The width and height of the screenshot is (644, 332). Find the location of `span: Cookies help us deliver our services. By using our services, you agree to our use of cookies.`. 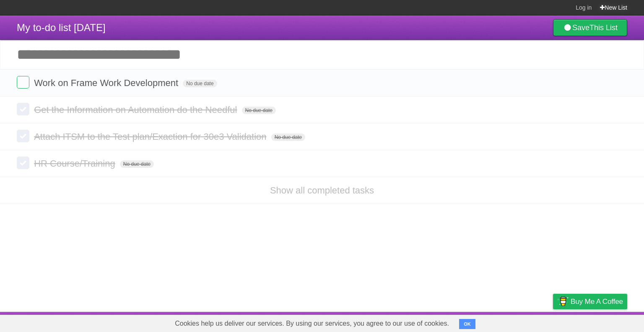

span: Cookies help us deliver our services. By using our services, you agree to our use of cookies. is located at coordinates (312, 323).